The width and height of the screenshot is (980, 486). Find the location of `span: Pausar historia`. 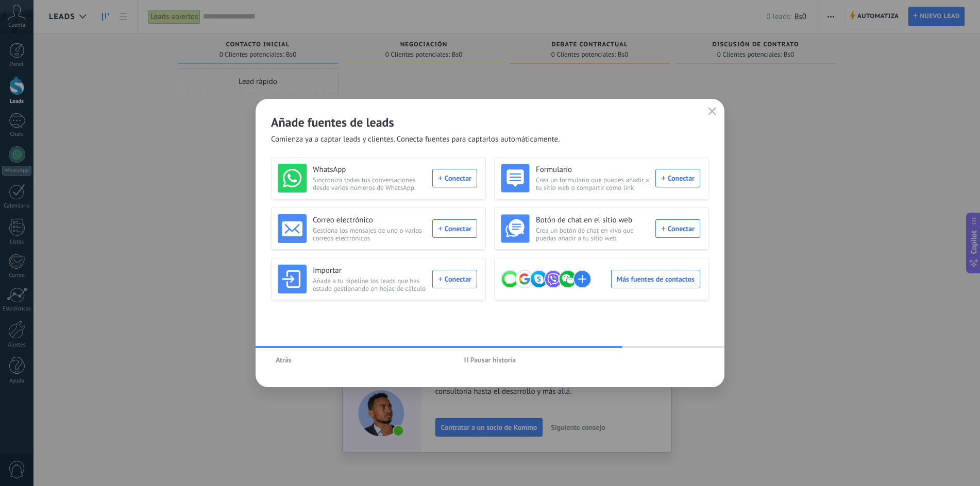

span: Pausar historia is located at coordinates (493, 360).